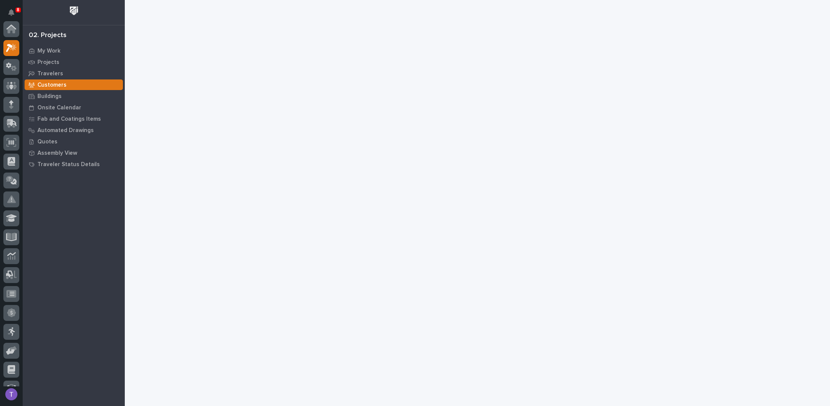 The height and width of the screenshot is (406, 830). What do you see at coordinates (74, 73) in the screenshot?
I see `a: Travelers` at bounding box center [74, 73].